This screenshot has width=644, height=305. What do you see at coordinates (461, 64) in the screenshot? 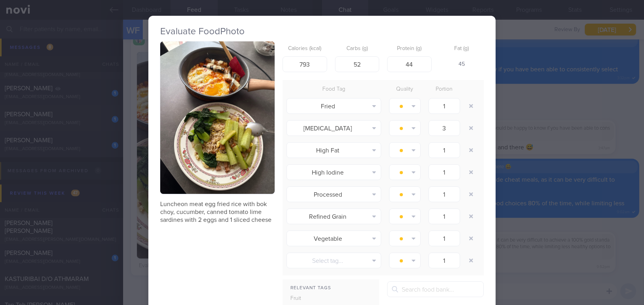
I see `div: 45` at bounding box center [461, 64].